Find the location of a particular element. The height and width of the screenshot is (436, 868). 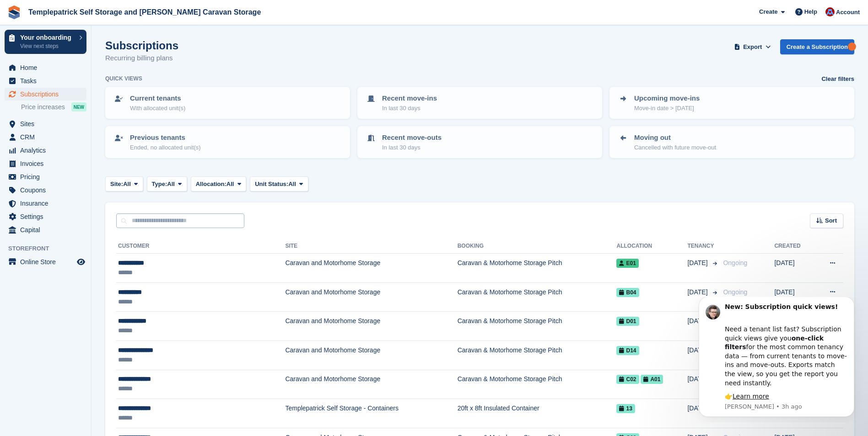

td: Templepatrick Self Storage - Containers is located at coordinates (371, 414).